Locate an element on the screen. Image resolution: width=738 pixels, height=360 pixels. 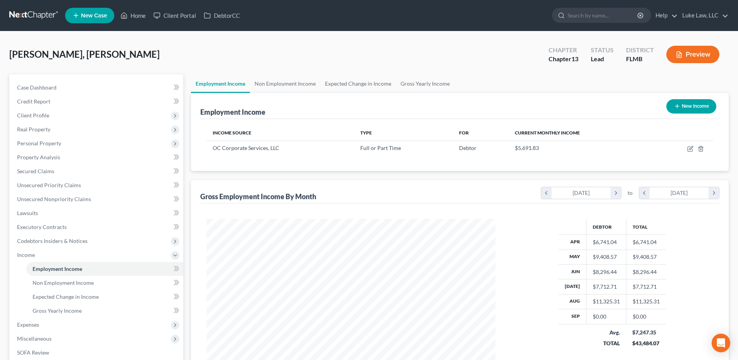
span: Miscellaneous is located at coordinates (34, 338).